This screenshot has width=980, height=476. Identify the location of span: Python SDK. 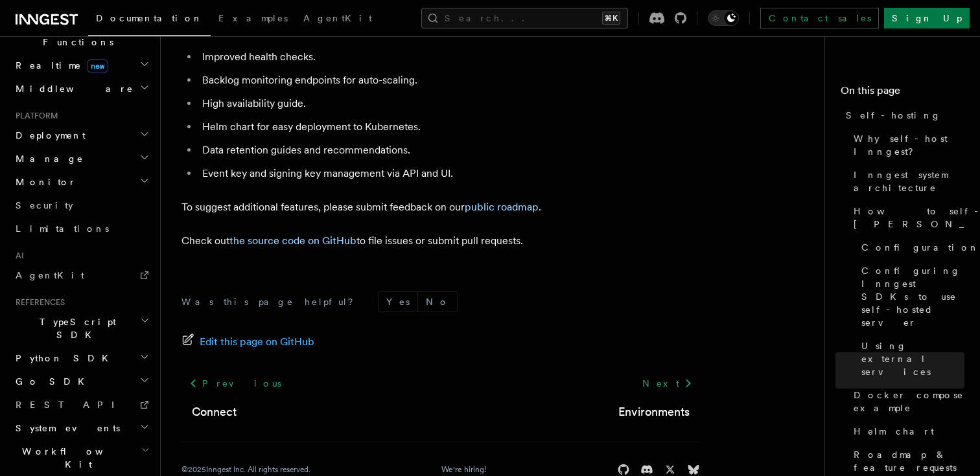
(63, 358).